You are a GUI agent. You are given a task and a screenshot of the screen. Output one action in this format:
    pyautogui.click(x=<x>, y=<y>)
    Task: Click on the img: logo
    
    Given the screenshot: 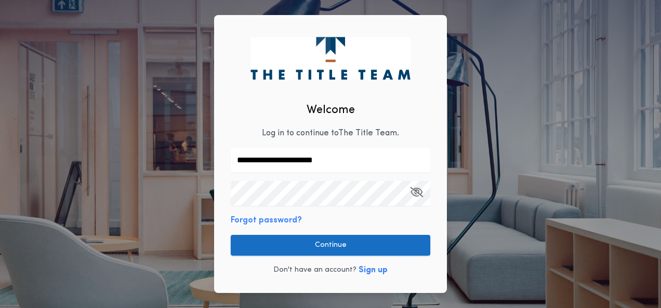 What is the action you would take?
    pyautogui.click(x=330, y=58)
    